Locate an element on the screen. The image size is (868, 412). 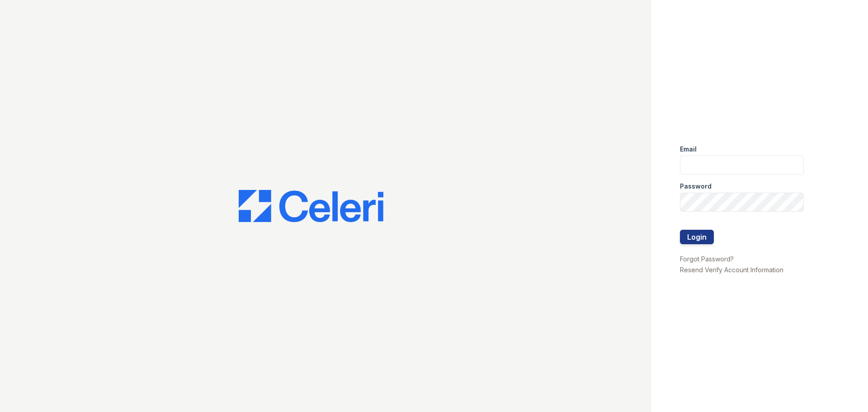
label: Email is located at coordinates (688, 149).